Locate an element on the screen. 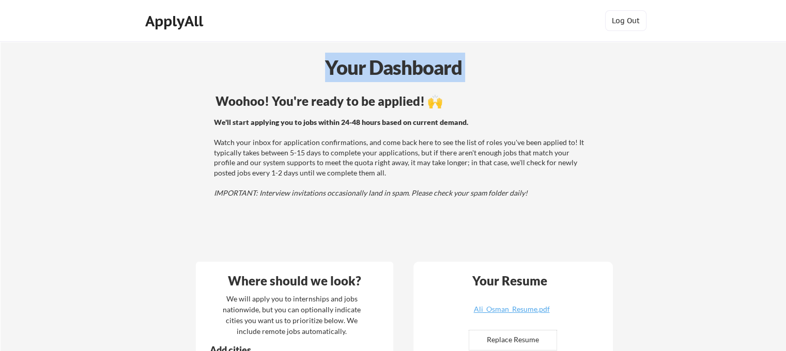  div: Your Dashboard is located at coordinates (393, 67).